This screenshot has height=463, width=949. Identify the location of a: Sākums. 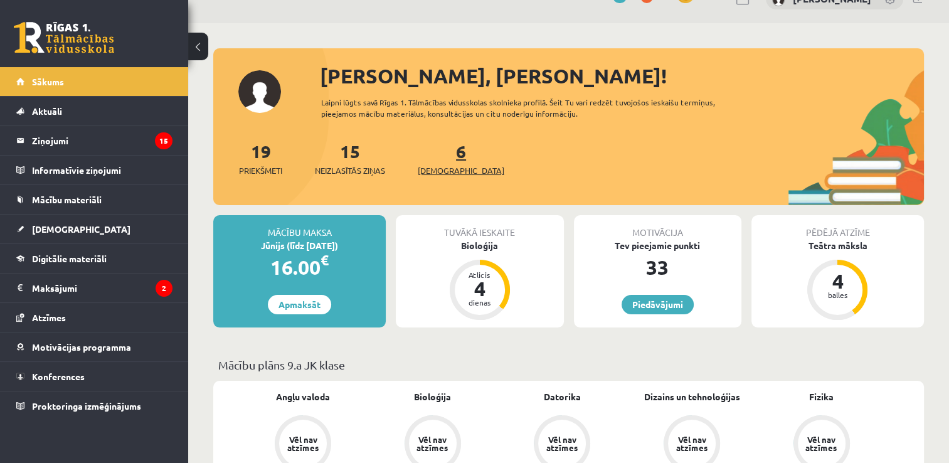
(94, 82).